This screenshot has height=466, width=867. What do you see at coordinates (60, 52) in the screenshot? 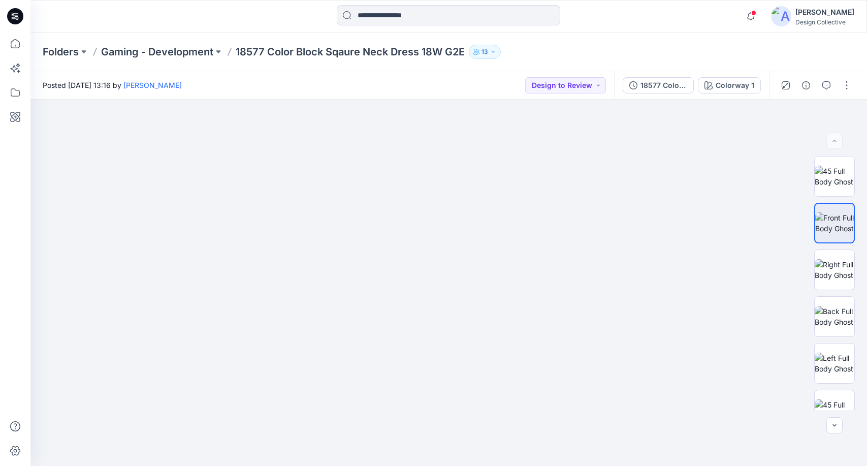
I see `p: Folders` at bounding box center [60, 52].